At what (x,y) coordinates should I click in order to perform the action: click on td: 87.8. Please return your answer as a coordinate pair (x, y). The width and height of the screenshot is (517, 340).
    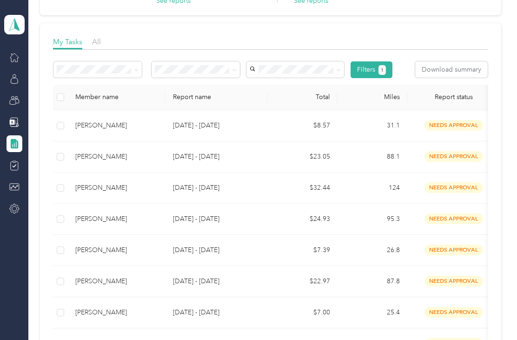
    Looking at the image, I should click on (373, 282).